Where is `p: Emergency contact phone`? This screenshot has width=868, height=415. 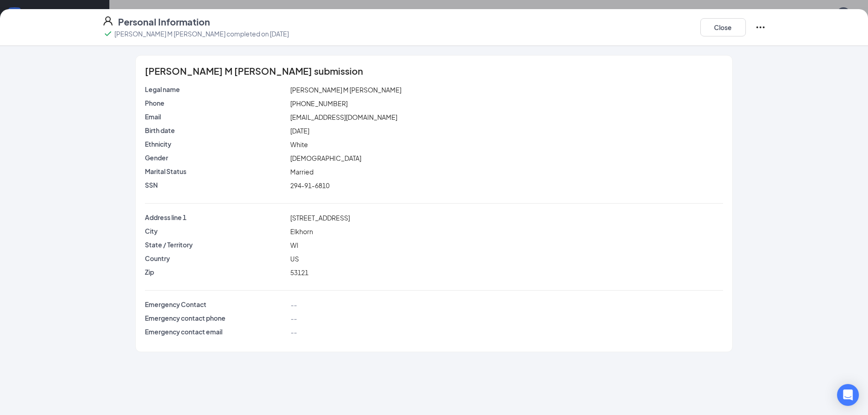
p: Emergency contact phone is located at coordinates (216, 318).